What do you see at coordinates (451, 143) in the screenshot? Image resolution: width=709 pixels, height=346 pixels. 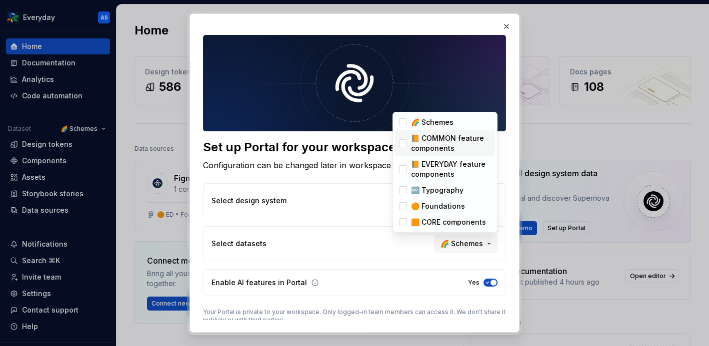 I see `div: 📙 COMMON feature components` at bounding box center [451, 143].